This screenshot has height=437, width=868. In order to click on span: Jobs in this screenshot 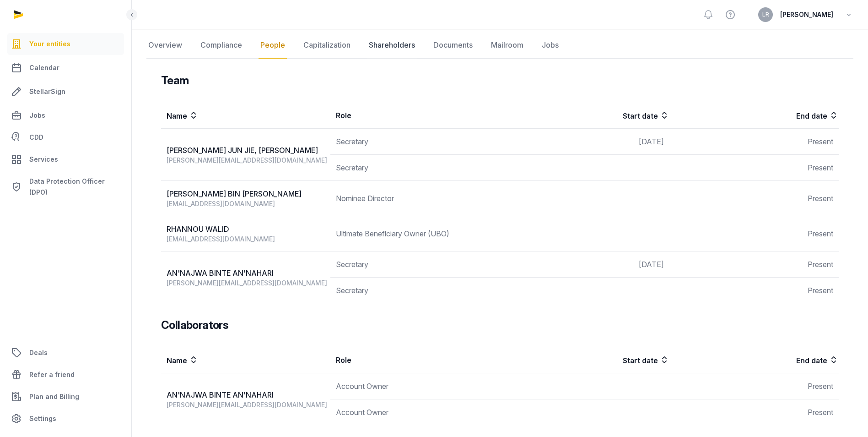, I will do `click(37, 115)`.